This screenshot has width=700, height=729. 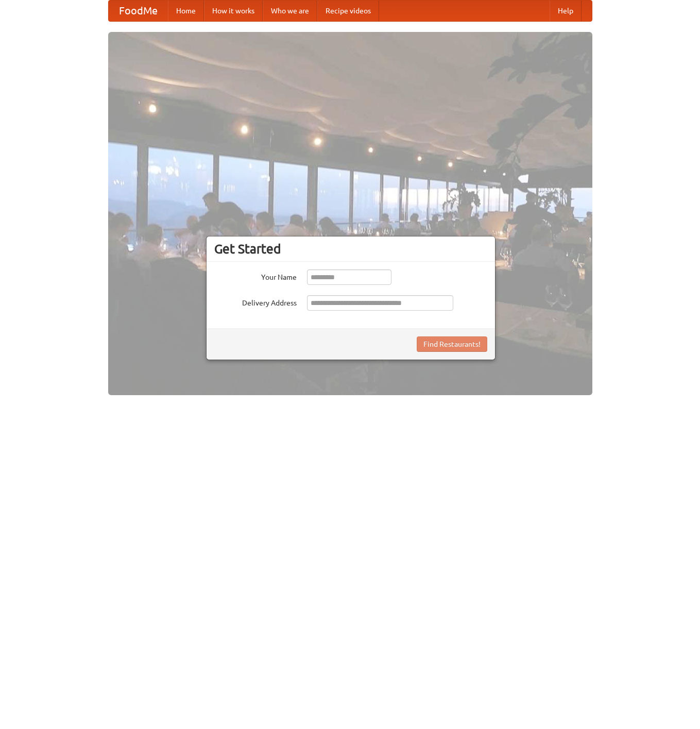 What do you see at coordinates (290, 11) in the screenshot?
I see `a: Who we are` at bounding box center [290, 11].